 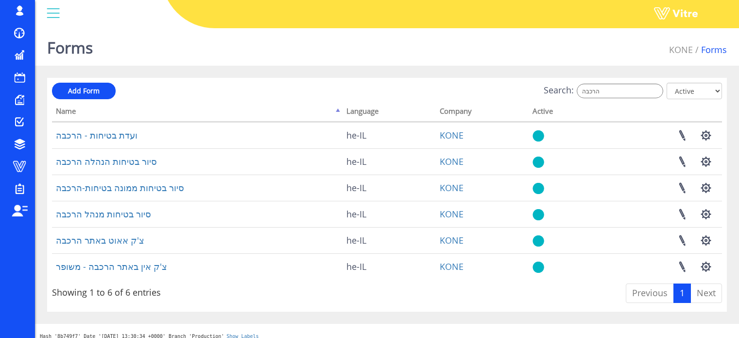 I want to click on a: צ'ק אין באתר הרכבה - משופר, so click(x=111, y=266).